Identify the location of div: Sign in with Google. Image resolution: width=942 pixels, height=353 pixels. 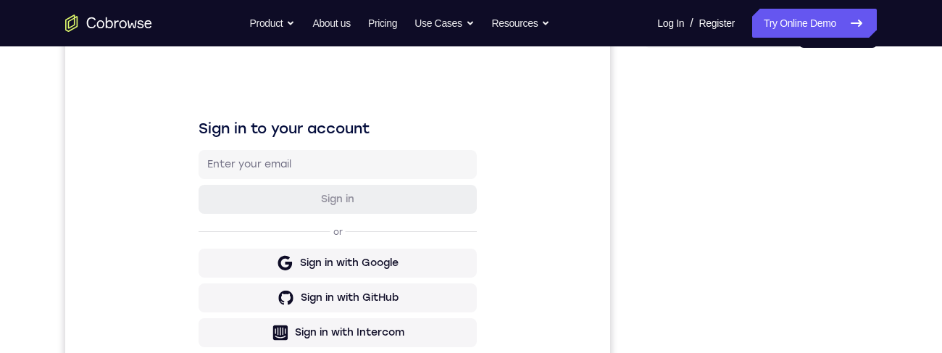
(284, 244).